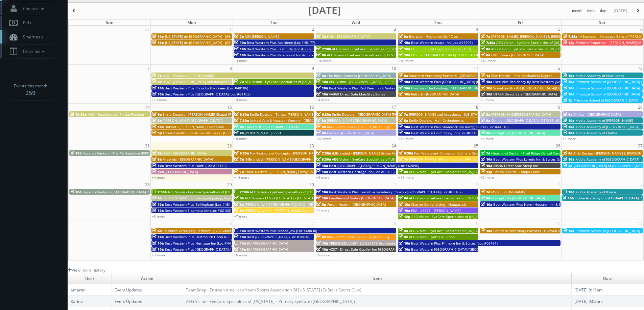  I want to click on a: +13 more, so click(160, 100).